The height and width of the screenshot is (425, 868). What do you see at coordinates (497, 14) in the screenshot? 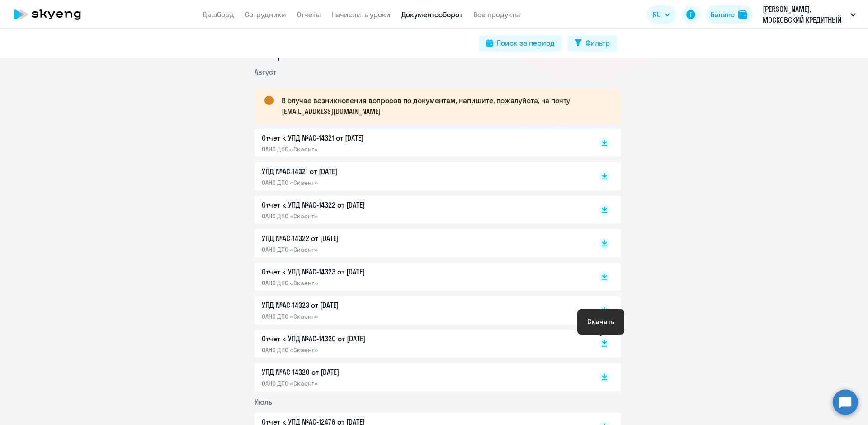
I see `a: Все продукты` at bounding box center [497, 14].